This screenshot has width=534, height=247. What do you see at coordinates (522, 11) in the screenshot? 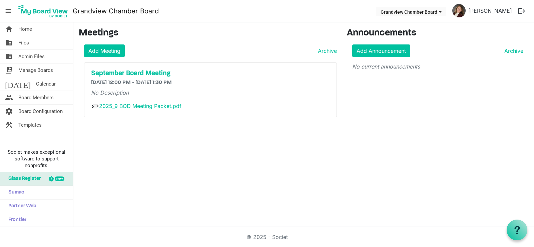
I see `button: logout` at bounding box center [522, 11].